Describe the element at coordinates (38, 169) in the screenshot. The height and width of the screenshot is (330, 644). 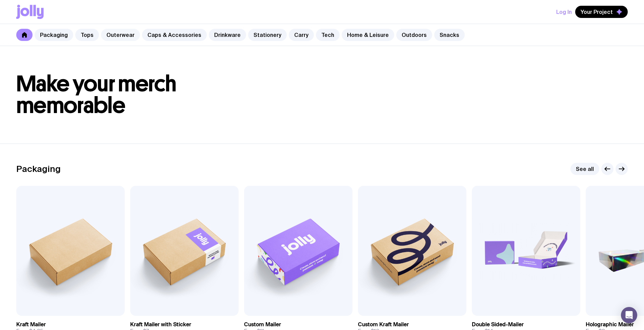
I see `h2: Packaging` at that location.